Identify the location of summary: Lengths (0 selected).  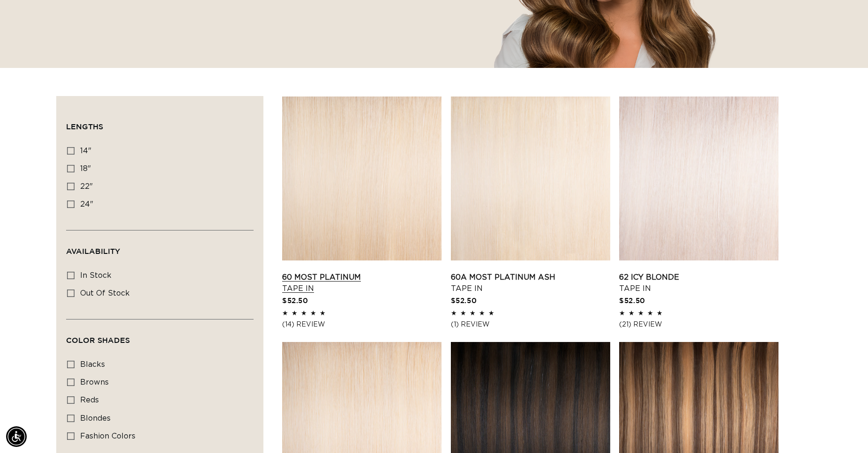
(160, 122).